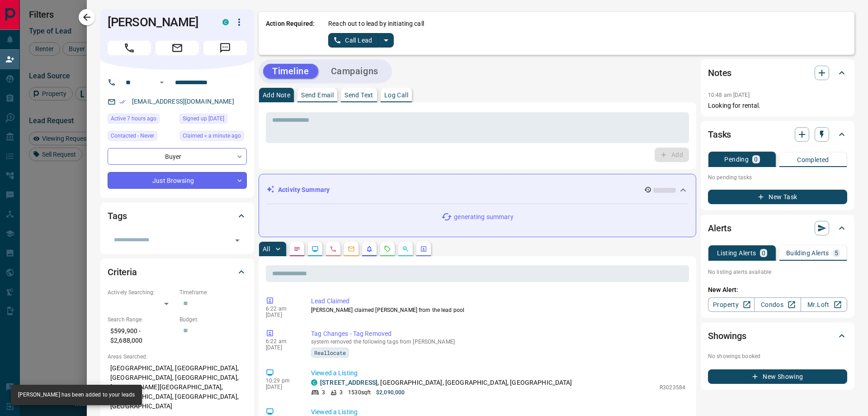  Describe the element at coordinates (276, 95) in the screenshot. I see `p: Add Note` at that location.